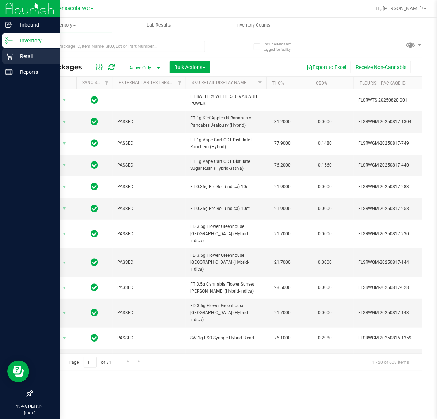 The image size is (437, 419). Describe the element at coordinates (282, 47) in the screenshot. I see `span: Include items not tagged for facility` at that location.